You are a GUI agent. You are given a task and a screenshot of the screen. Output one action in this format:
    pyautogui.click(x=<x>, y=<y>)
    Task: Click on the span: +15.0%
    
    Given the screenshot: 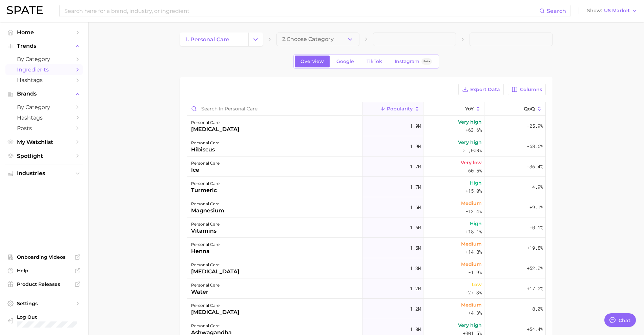 What is the action you would take?
    pyautogui.click(x=473, y=191)
    